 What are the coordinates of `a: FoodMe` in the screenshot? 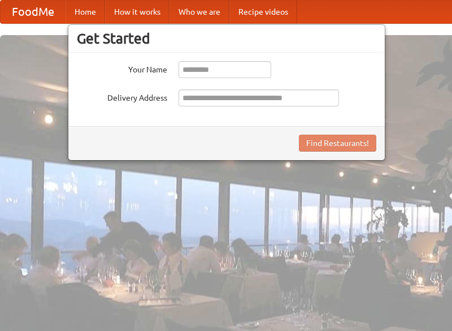 It's located at (33, 12).